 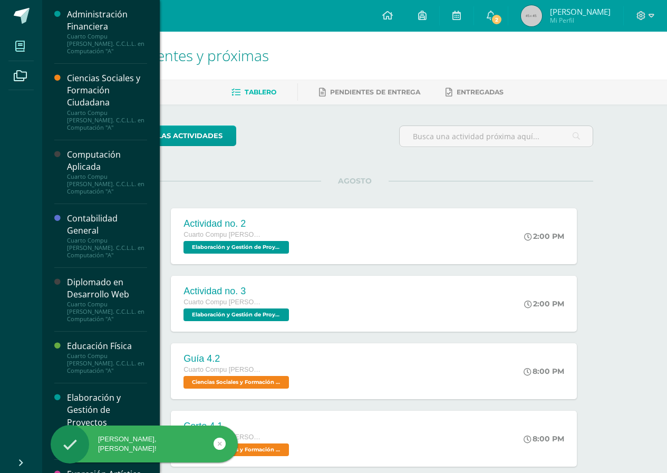 What do you see at coordinates (237, 359) in the screenshot?
I see `div: Guía 4.2` at bounding box center [237, 359].